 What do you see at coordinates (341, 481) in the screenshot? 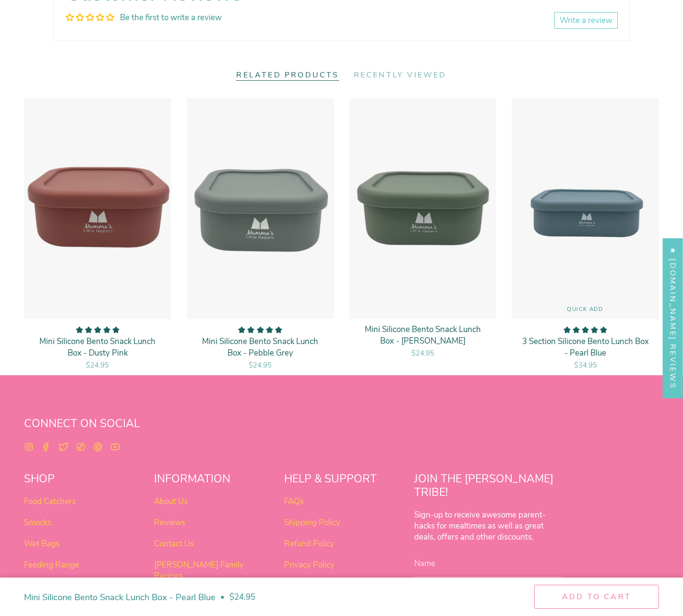
I see `h2: HELP & SUPPORT` at bounding box center [341, 481].